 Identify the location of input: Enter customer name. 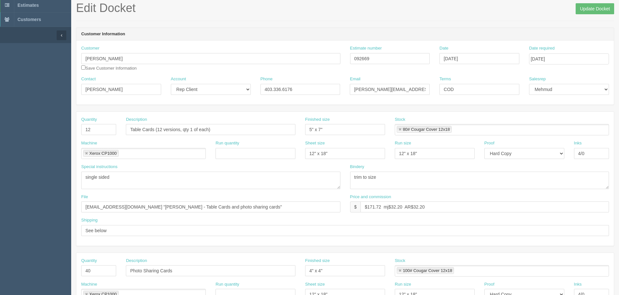
(211, 59).